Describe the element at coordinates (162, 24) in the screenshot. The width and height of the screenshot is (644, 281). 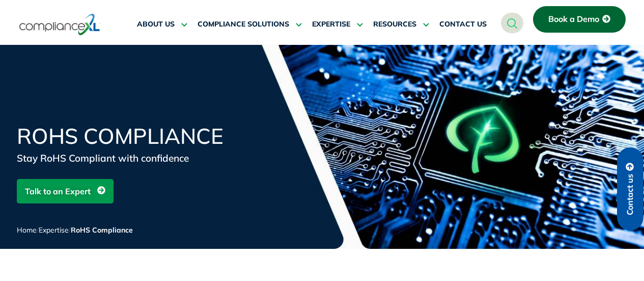
I see `a: ABOUT US` at that location.